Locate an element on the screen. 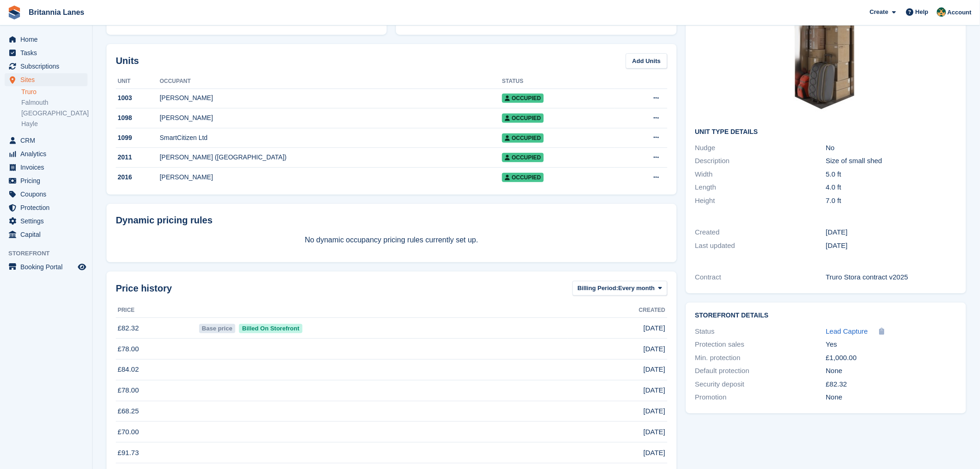 This screenshot has width=980, height=469. span: Coupons is located at coordinates (48, 194).